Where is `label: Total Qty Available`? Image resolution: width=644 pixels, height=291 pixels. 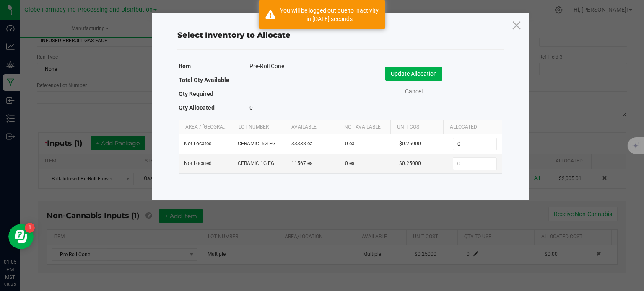 label: Total Qty Available is located at coordinates (203, 80).